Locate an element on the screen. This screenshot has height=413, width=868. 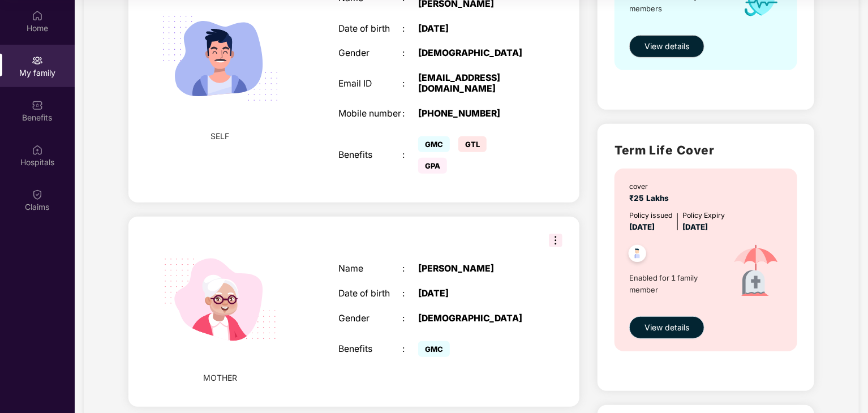
div: Policy issued is located at coordinates (651, 215).